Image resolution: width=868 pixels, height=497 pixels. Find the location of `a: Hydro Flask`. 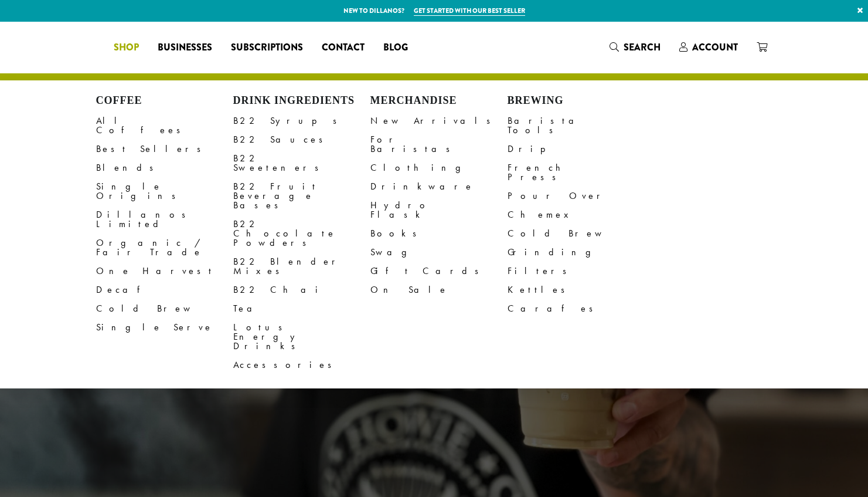

a: Hydro Flask is located at coordinates (439, 210).